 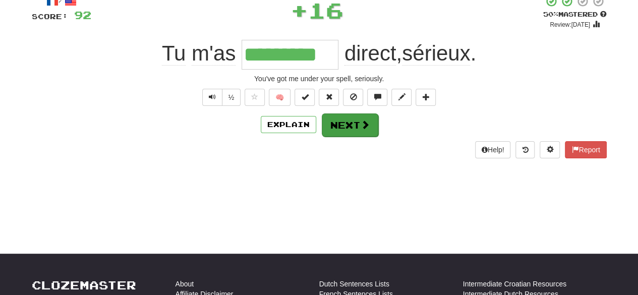 What do you see at coordinates (575, 15) in the screenshot?
I see `div: Mastered` at bounding box center [575, 15].